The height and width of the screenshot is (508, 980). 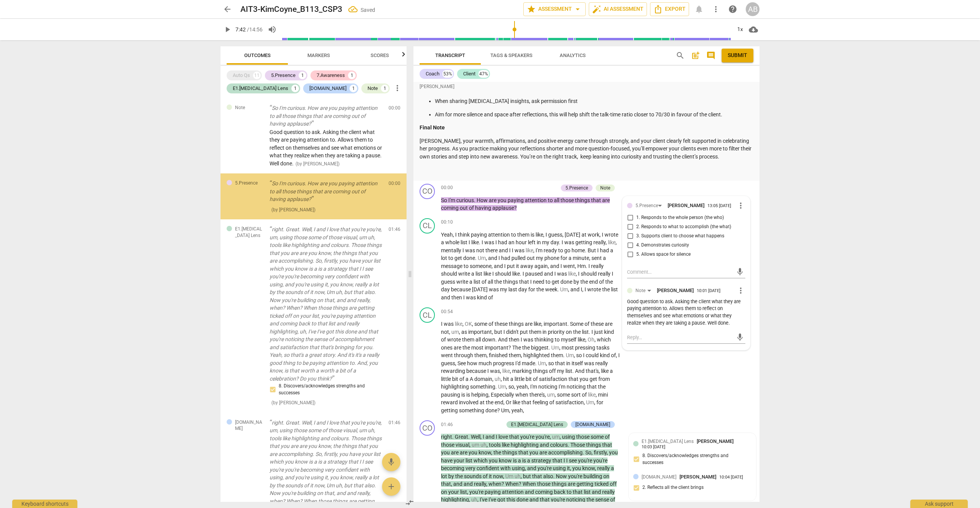 I want to click on span: a, so click(x=471, y=281).